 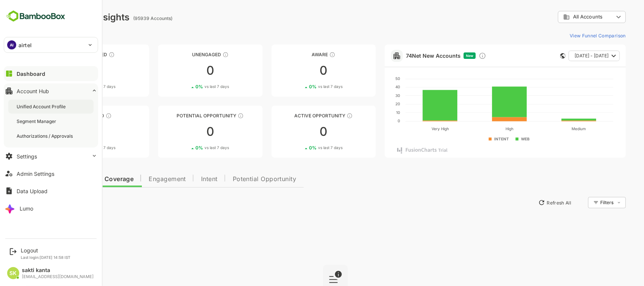 What do you see at coordinates (51, 208) in the screenshot?
I see `button: Lumo` at bounding box center [51, 208].